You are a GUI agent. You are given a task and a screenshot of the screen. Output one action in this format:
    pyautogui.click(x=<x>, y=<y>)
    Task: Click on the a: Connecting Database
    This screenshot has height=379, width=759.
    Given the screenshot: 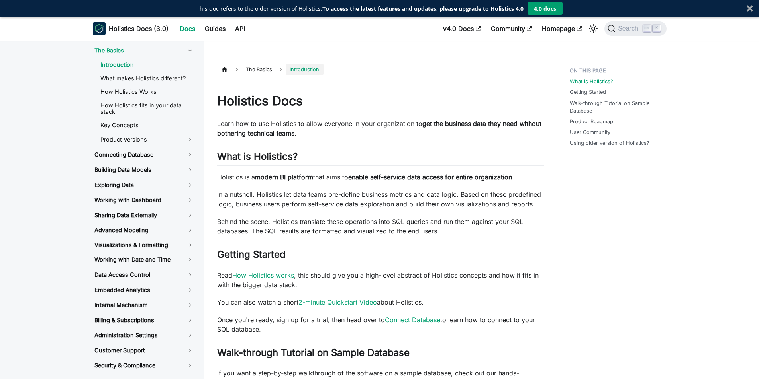 What is the action you would take?
    pyautogui.click(x=144, y=155)
    